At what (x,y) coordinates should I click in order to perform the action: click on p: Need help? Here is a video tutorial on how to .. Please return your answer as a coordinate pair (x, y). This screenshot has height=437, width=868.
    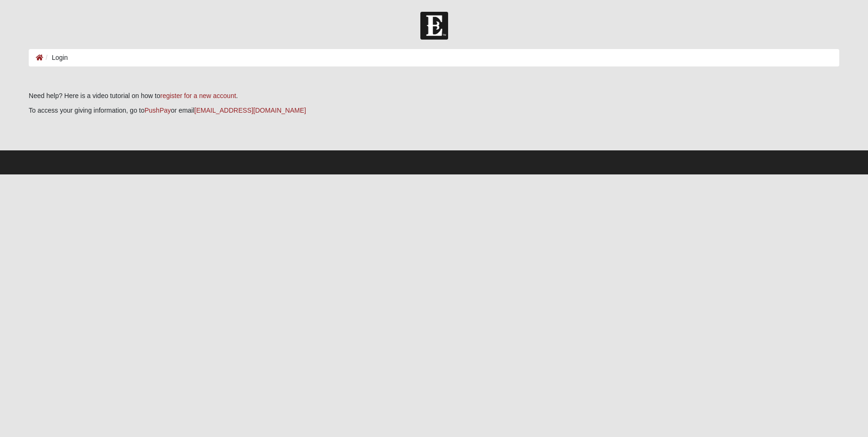
    Looking at the image, I should click on (434, 96).